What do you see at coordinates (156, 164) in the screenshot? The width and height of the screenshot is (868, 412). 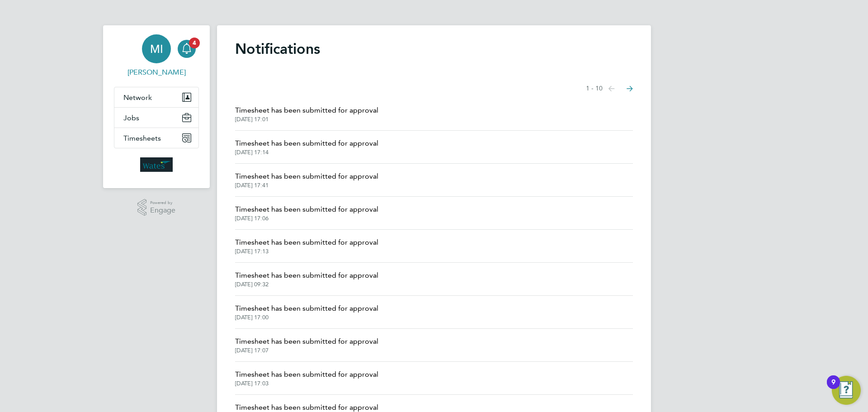 I see `img: wates-logo-retina.png` at bounding box center [156, 164].